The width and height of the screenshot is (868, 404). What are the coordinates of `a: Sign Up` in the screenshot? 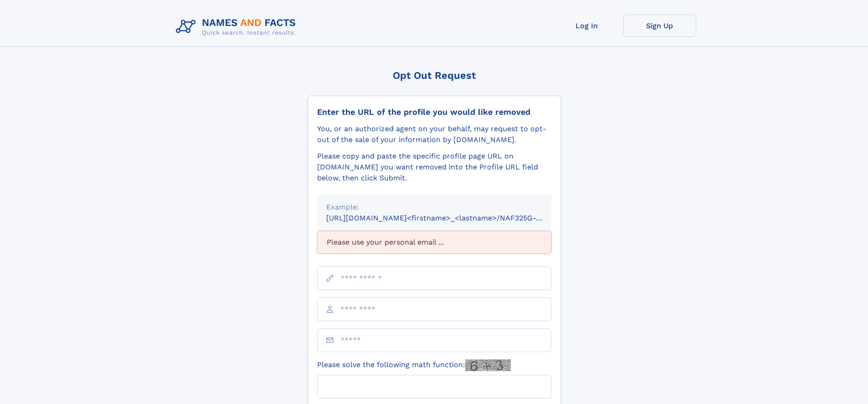 It's located at (659, 26).